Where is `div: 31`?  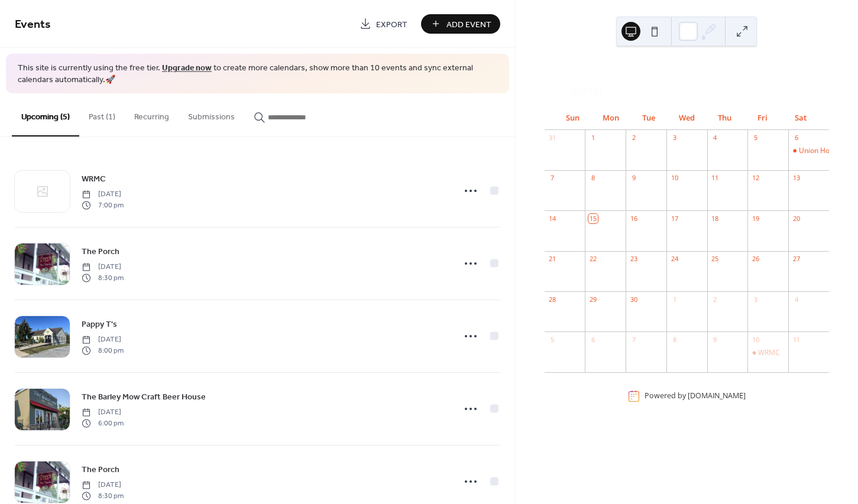
div: 31 is located at coordinates (552, 138).